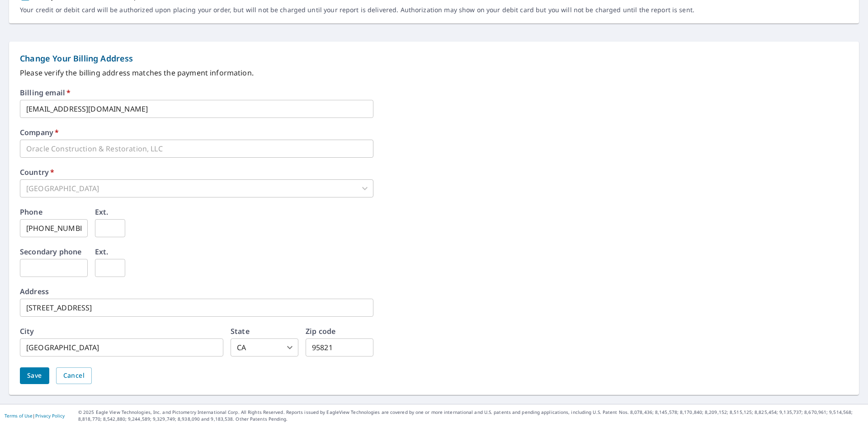 This screenshot has width=868, height=427. What do you see at coordinates (45, 93) in the screenshot?
I see `label: Billing email` at bounding box center [45, 93].